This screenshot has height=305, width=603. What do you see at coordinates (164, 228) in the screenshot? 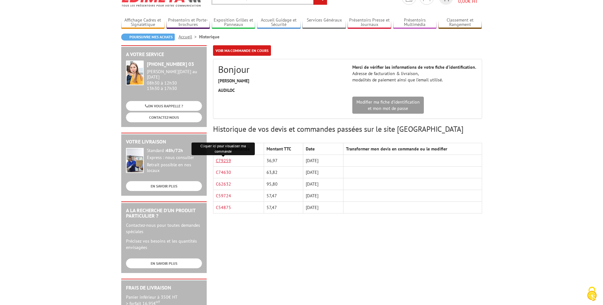
I see `p: Contactez-nous pour toutes demandes spéciales` at bounding box center [164, 228].